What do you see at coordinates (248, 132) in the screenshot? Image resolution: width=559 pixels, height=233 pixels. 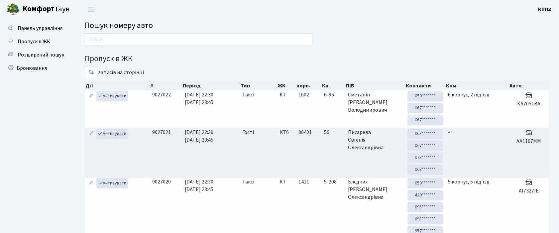 I see `span: Гості` at bounding box center [248, 132].